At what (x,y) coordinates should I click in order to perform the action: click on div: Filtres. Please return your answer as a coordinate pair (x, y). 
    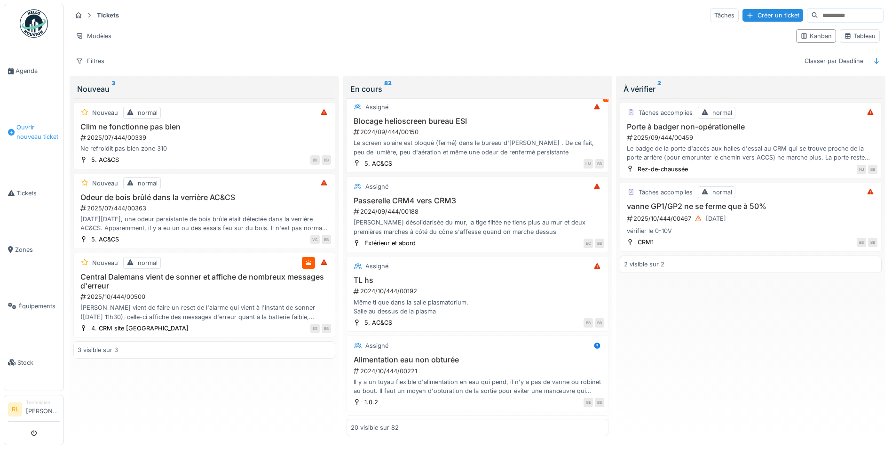
    Looking at the image, I should click on (90, 61).